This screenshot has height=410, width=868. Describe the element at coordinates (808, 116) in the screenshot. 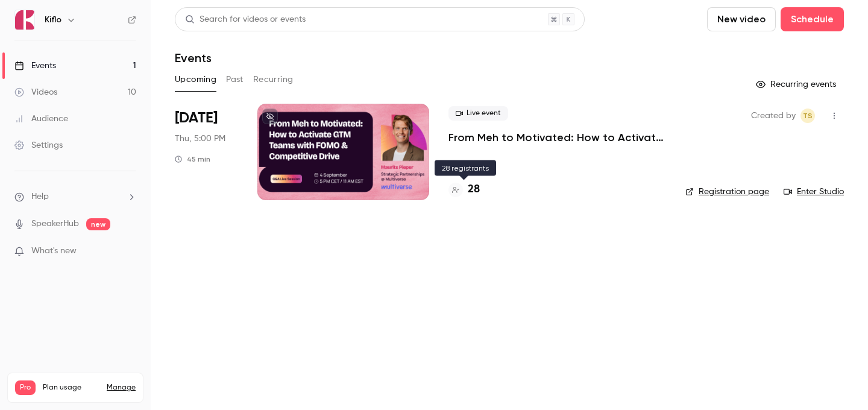

I see `span: Tomica Stojanovikj` at that location.